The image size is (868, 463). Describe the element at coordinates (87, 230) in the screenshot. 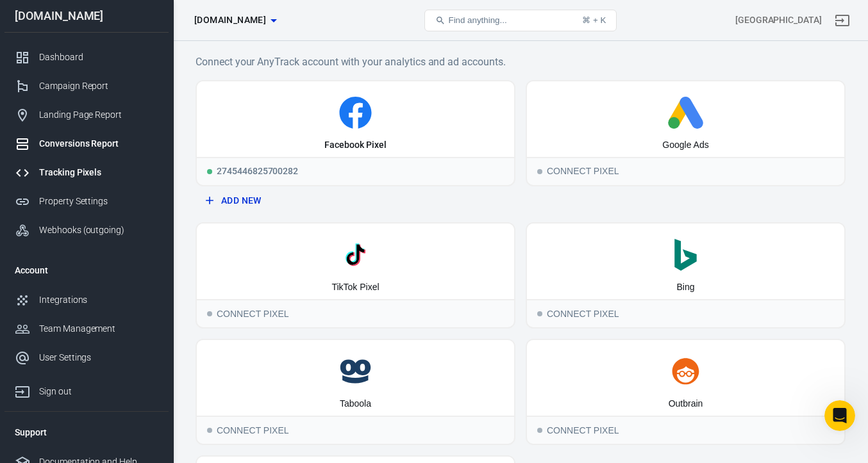

I see `a: Webhooks (outgoing)` at that location.